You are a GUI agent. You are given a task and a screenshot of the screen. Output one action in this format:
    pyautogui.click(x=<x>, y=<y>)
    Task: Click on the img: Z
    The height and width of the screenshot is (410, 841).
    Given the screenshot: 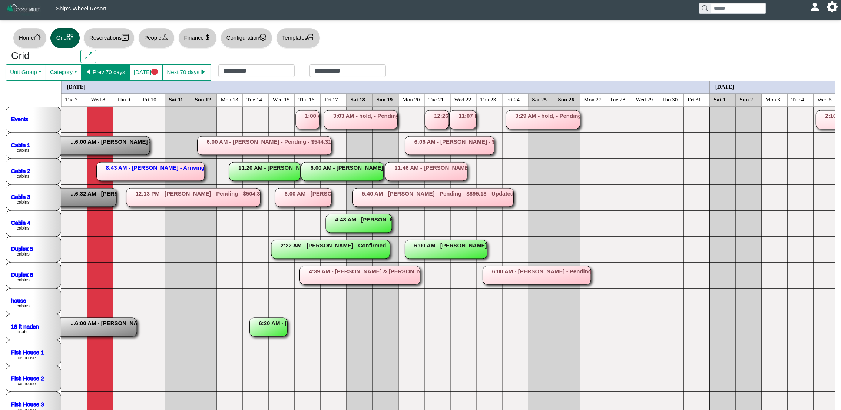 What is the action you would take?
    pyautogui.click(x=23, y=9)
    